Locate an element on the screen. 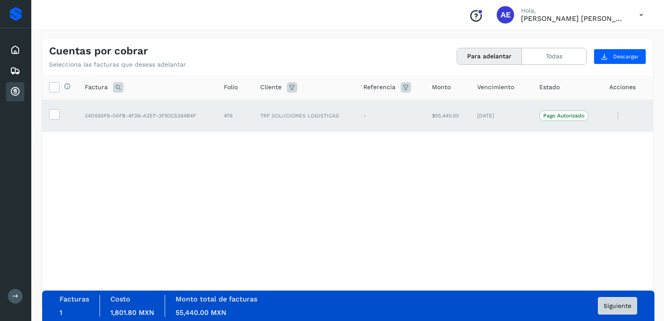 The image size is (664, 321). p: Pago Autorizado is located at coordinates (564, 116).